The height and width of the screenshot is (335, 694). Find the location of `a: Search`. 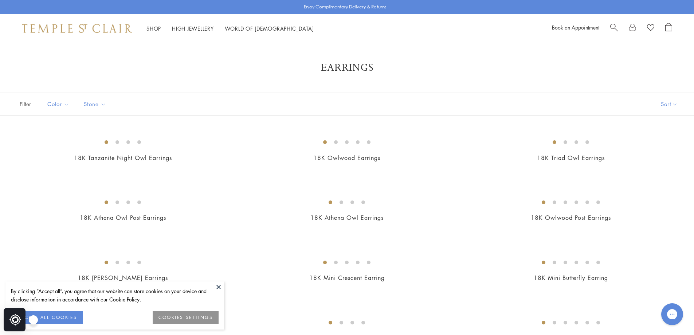

a: Search is located at coordinates (614, 28).